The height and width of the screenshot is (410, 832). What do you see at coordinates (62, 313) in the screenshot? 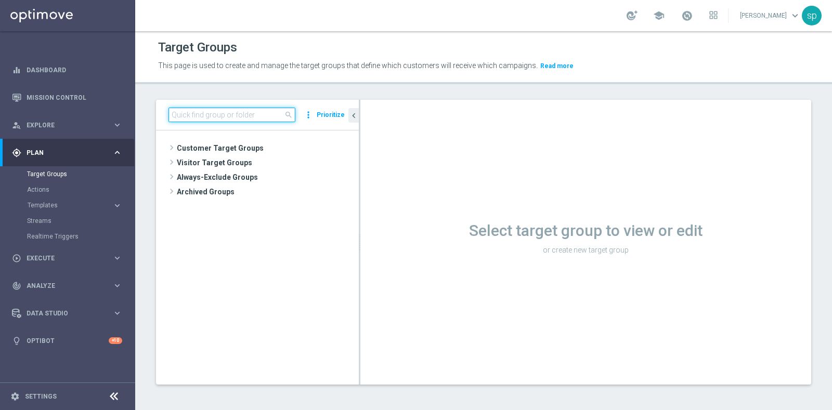
I see `div: Data Studio` at bounding box center [62, 313].